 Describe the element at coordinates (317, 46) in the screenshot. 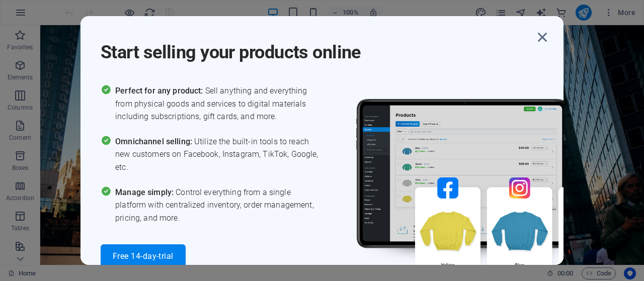

I see `h1: Start selling your products online` at that location.